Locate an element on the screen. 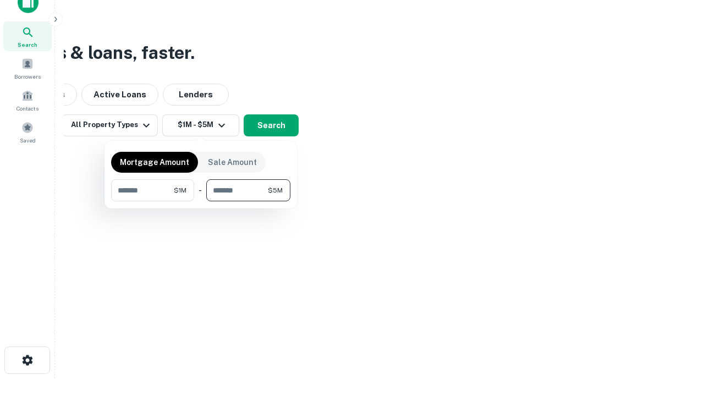 The image size is (704, 396). span: $1M is located at coordinates (180, 190).